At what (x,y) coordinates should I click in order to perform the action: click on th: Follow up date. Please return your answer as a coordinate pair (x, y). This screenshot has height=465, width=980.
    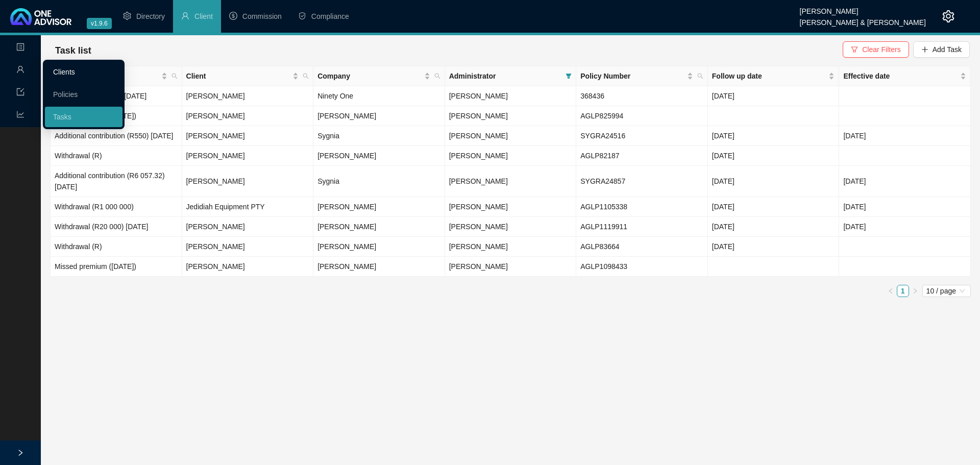
    Looking at the image, I should click on (774, 76).